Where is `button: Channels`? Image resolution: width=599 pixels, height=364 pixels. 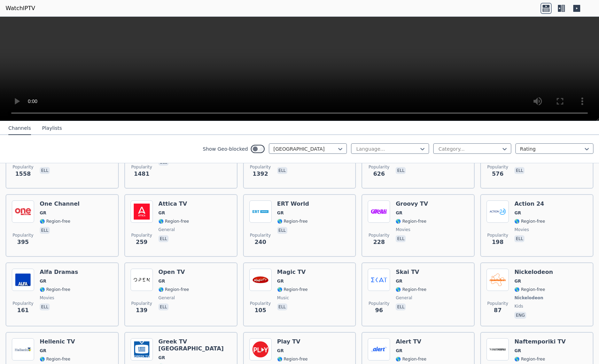
button: Channels is located at coordinates (20, 128).